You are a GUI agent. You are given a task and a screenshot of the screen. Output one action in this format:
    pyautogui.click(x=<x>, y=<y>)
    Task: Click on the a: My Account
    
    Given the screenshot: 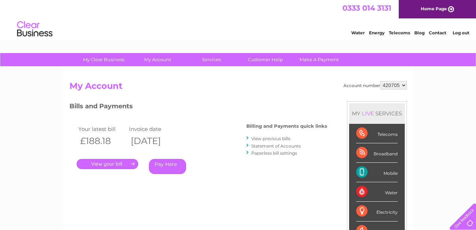 What is the action you would take?
    pyautogui.click(x=157, y=59)
    